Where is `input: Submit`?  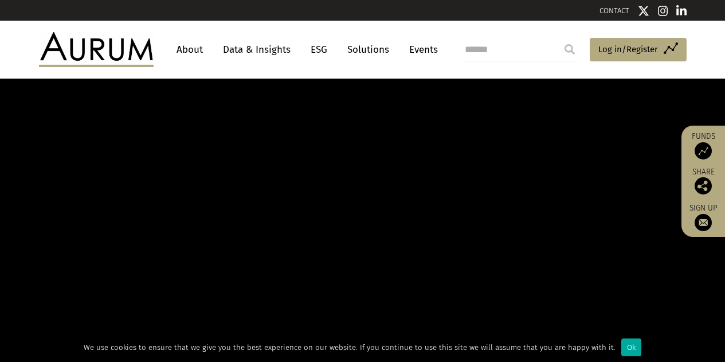
input: Submit is located at coordinates (570, 49).